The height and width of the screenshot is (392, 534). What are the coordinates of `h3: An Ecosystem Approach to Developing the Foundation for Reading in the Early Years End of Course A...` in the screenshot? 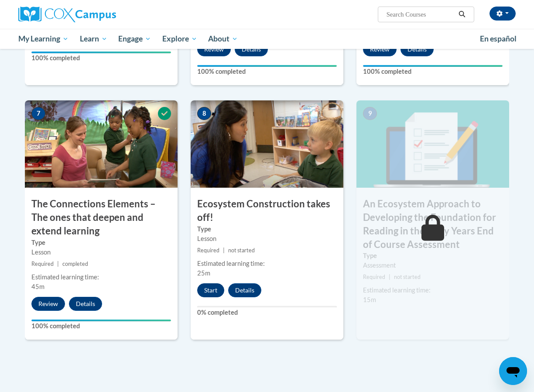 It's located at (433, 224).